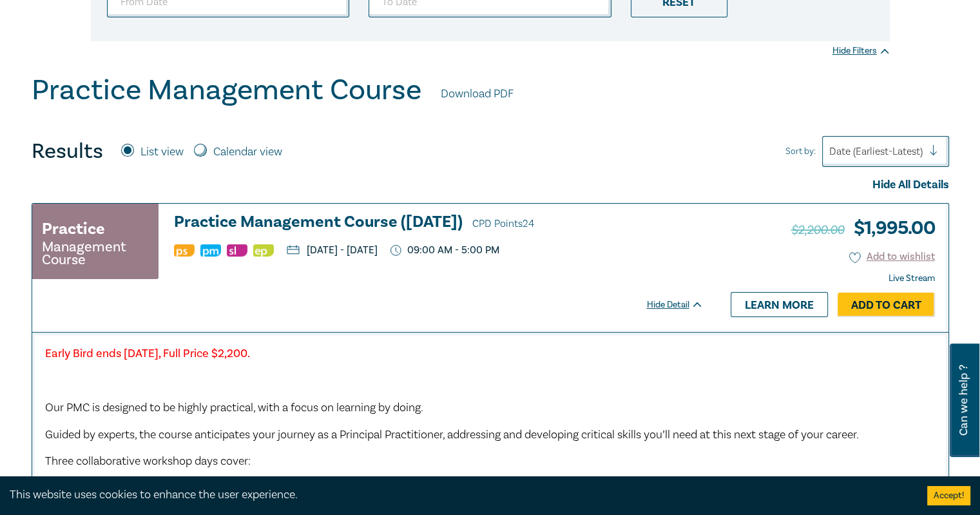 This screenshot has width=980, height=515. What do you see at coordinates (949, 495) in the screenshot?
I see `button: Accept cookies` at bounding box center [949, 495].